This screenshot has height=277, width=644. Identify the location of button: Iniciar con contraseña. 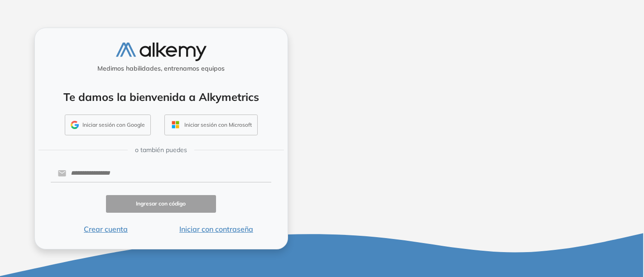
(216, 229).